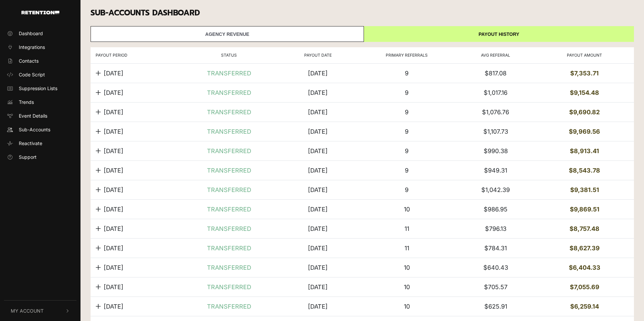 The height and width of the screenshot is (321, 644). Describe the element at coordinates (40, 88) in the screenshot. I see `a: Suppression Lists` at that location.